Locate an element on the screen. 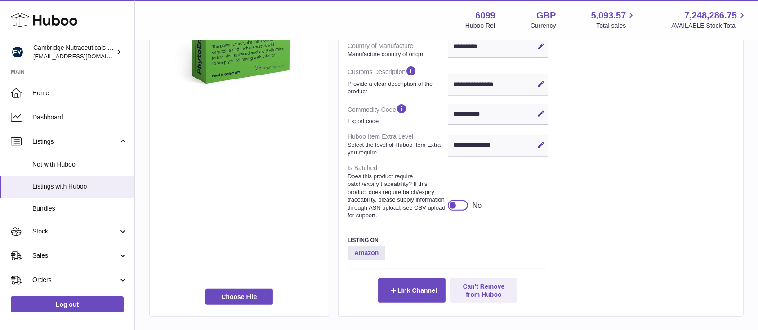 The image size is (758, 330). a: Log out is located at coordinates (67, 305).